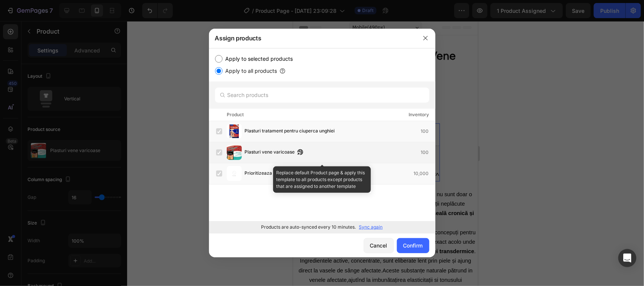 The image size is (644, 286). I want to click on button: Releasit COD Form & Upsells, so click(90, 137).